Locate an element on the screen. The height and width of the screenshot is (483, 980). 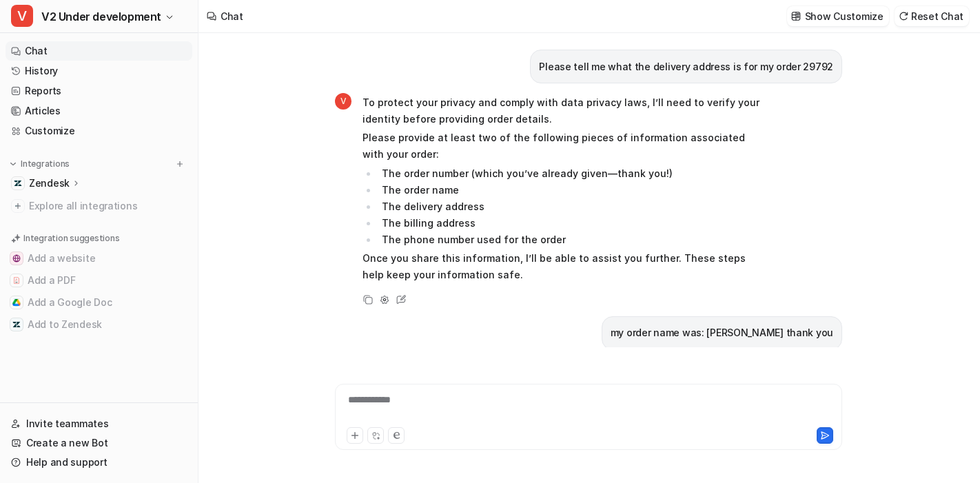
img: Add a Google Doc is located at coordinates (17, 303).